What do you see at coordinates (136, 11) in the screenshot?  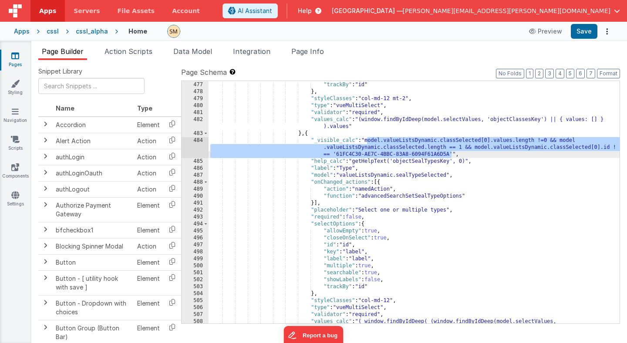 I see `span: File Assets` at bounding box center [136, 11].